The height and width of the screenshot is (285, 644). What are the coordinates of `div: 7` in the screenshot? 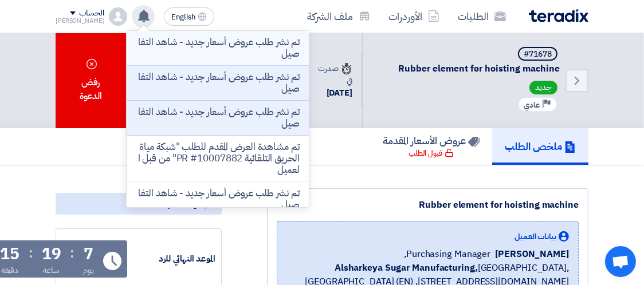 It's located at (88, 254).